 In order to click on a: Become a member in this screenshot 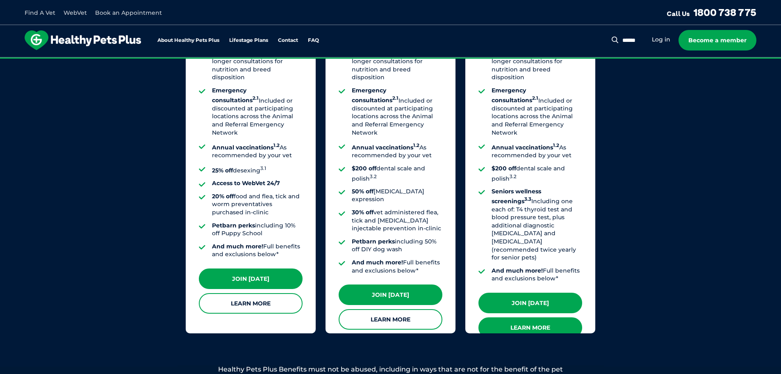, I will do `click(718, 40)`.